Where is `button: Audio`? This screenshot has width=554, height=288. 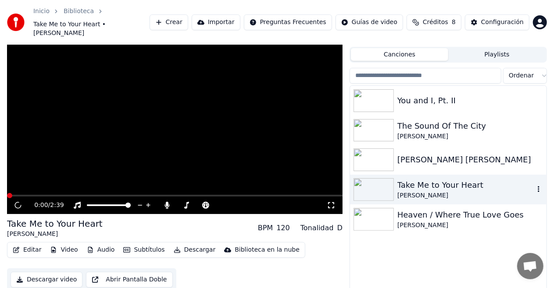 button: Audio is located at coordinates (101, 250).